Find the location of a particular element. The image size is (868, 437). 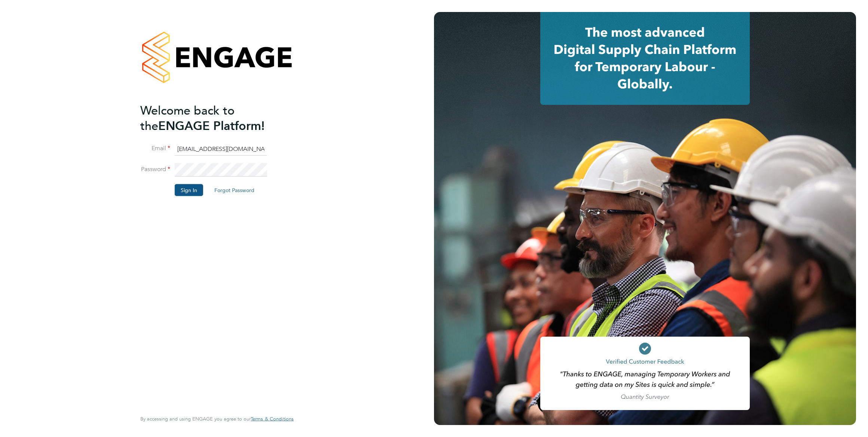

button: Forgot Password is located at coordinates (234, 190).